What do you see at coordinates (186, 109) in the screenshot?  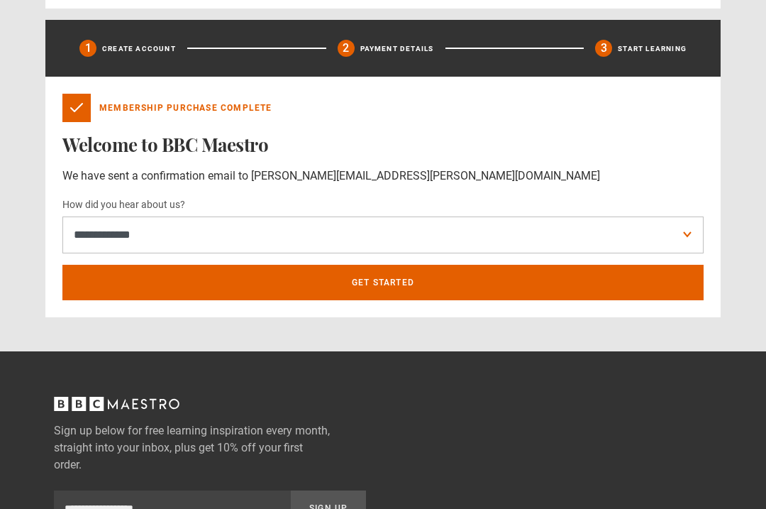 I see `p: Membership Purchase Complete` at bounding box center [186, 109].